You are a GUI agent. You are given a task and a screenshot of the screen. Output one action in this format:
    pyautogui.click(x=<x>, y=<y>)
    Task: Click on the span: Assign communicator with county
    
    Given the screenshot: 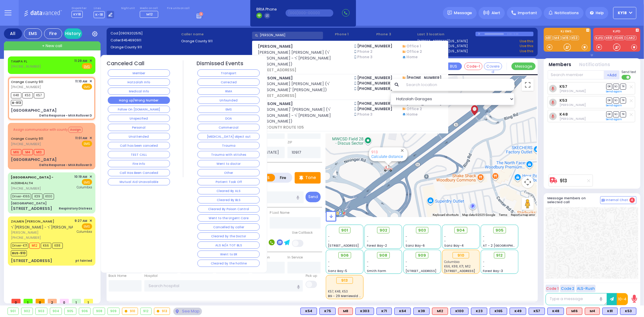 What is the action you would take?
    pyautogui.click(x=40, y=129)
    